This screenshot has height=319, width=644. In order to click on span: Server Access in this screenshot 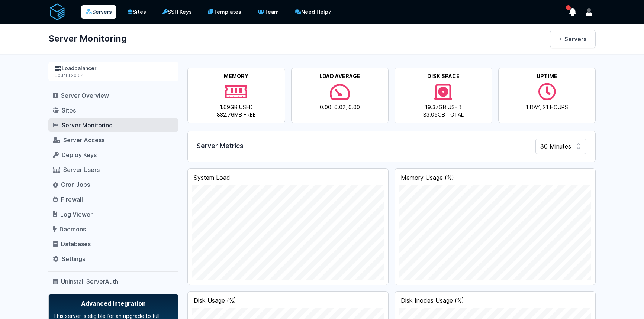, I will do `click(84, 140)`.